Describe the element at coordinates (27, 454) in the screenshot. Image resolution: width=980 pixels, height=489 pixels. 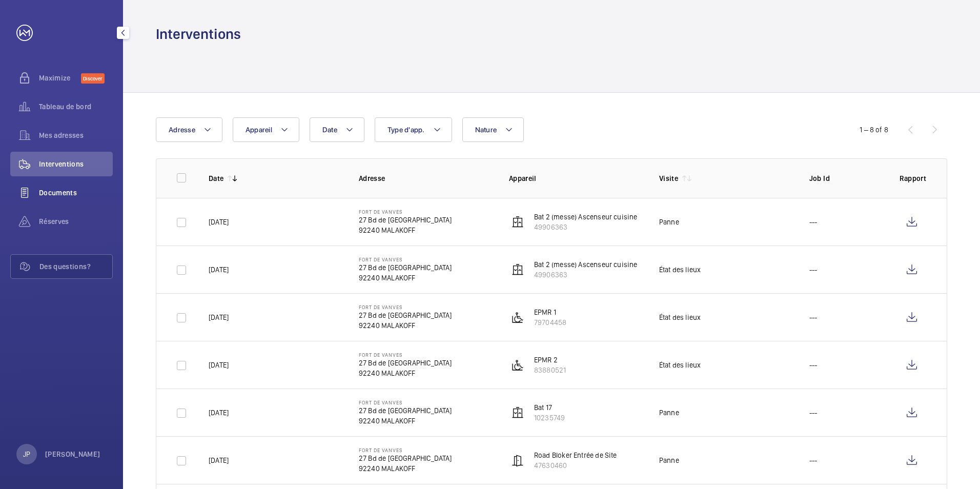
I see `p: JP` at that location.